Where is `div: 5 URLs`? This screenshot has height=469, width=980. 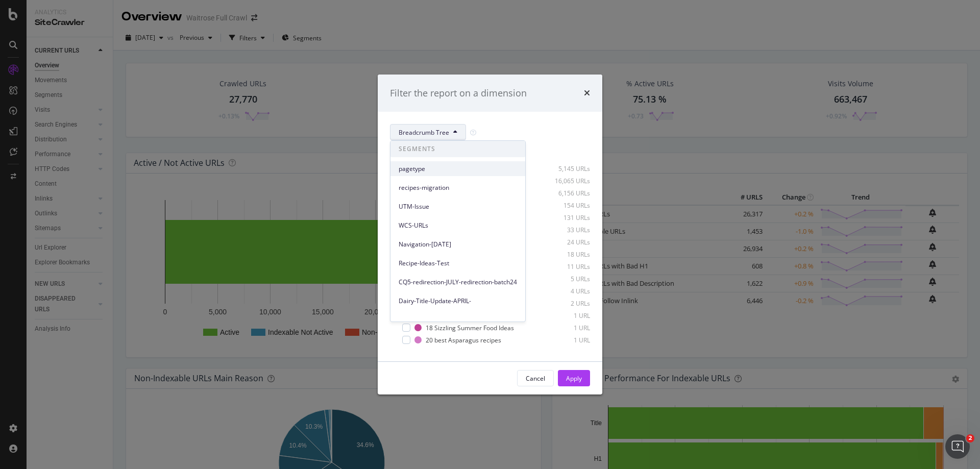 div: 5 URLs is located at coordinates (565, 279).